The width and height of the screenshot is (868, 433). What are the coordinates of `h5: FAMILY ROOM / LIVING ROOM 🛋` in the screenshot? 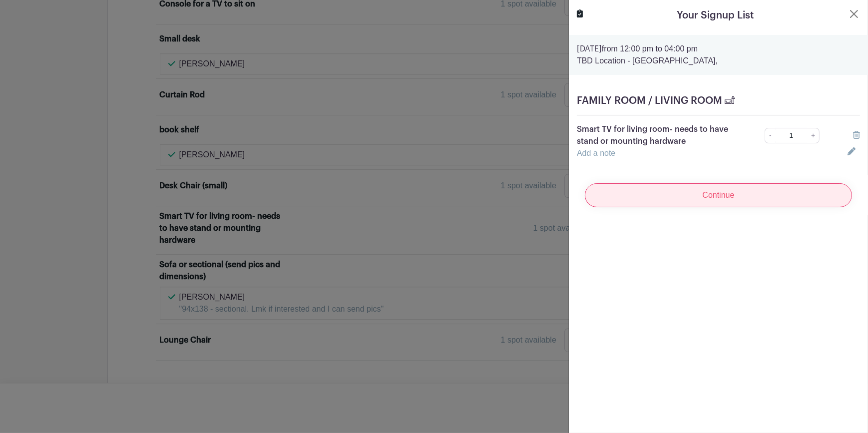 It's located at (718, 101).